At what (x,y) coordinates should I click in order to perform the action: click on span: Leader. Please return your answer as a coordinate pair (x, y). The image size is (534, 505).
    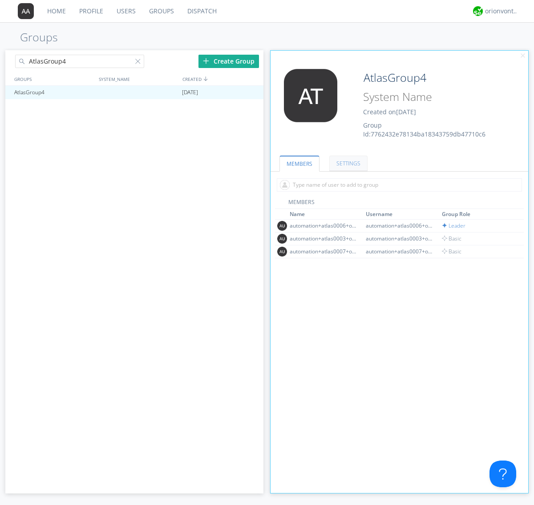
    Looking at the image, I should click on (453, 226).